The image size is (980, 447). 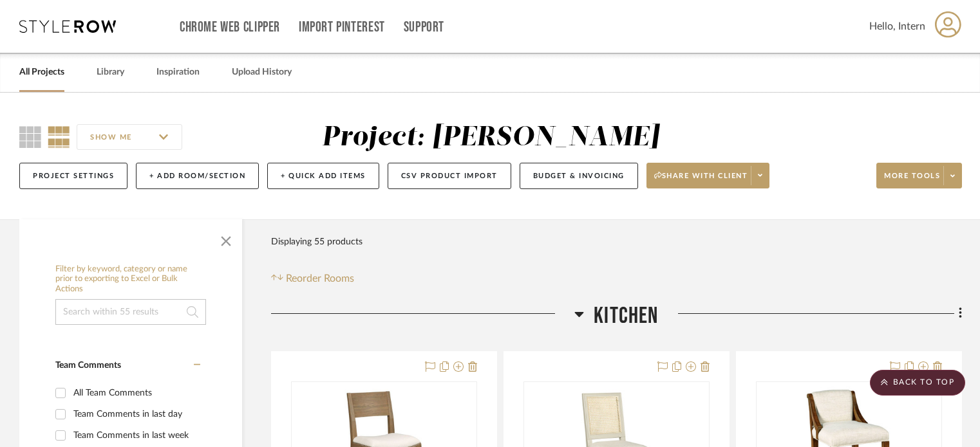 I want to click on div: Team Comments in last day, so click(x=135, y=414).